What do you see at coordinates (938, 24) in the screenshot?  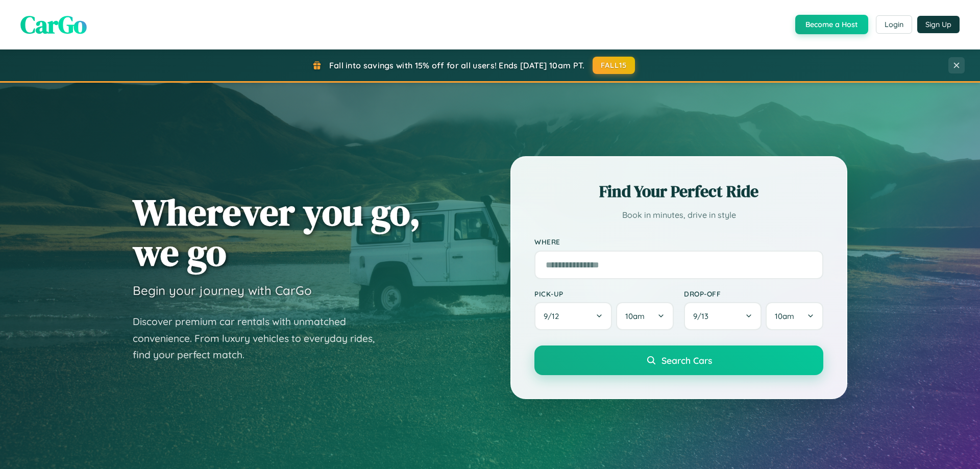 I see `button: Sign Up` at bounding box center [938, 24].